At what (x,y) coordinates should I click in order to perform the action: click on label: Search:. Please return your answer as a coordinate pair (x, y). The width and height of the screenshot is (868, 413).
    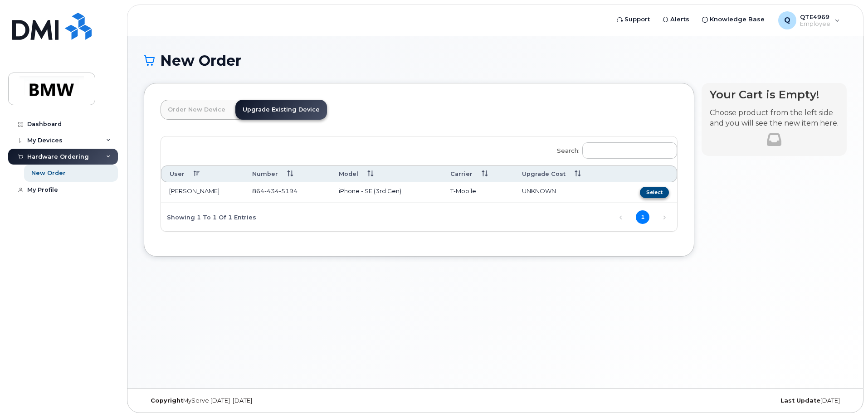
    Looking at the image, I should click on (614, 149).